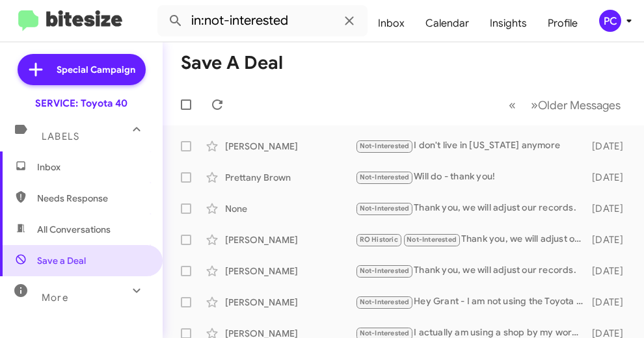 This screenshot has width=644, height=338. Describe the element at coordinates (391, 23) in the screenshot. I see `a: Inbox` at that location.